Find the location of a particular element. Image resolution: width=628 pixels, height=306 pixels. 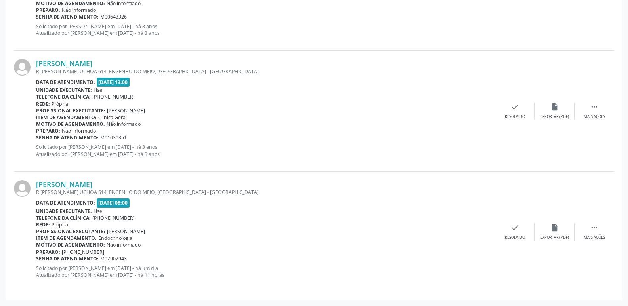

span: Endocrinologia is located at coordinates (115, 238).